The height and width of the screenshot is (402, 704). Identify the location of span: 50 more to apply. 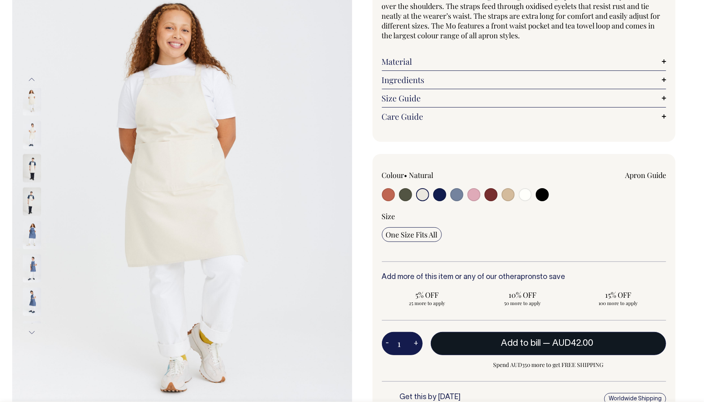
(522, 303).